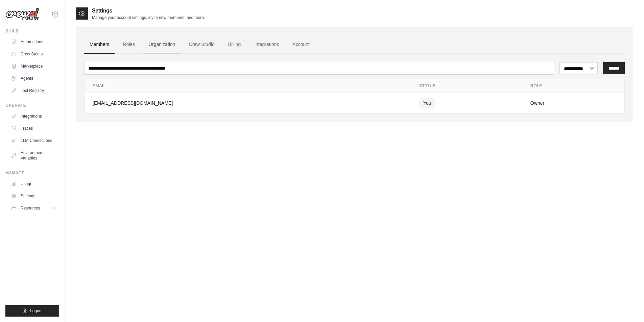 The height and width of the screenshot is (322, 644). I want to click on div: Build, so click(32, 31).